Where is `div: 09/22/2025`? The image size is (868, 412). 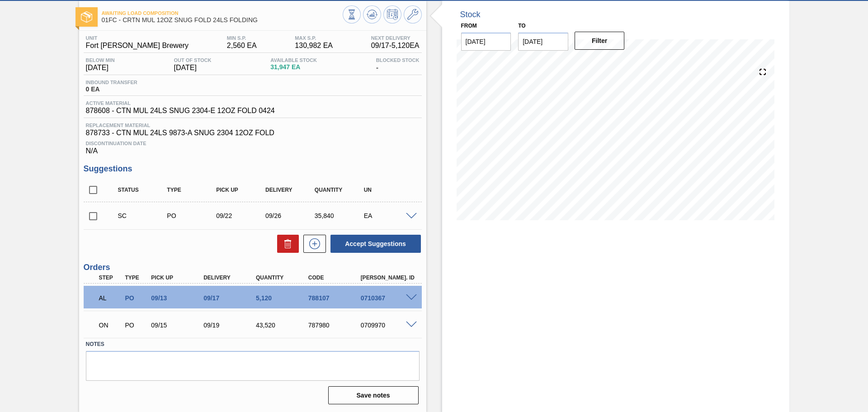 div: 09/22/2025 is located at coordinates (241, 215).